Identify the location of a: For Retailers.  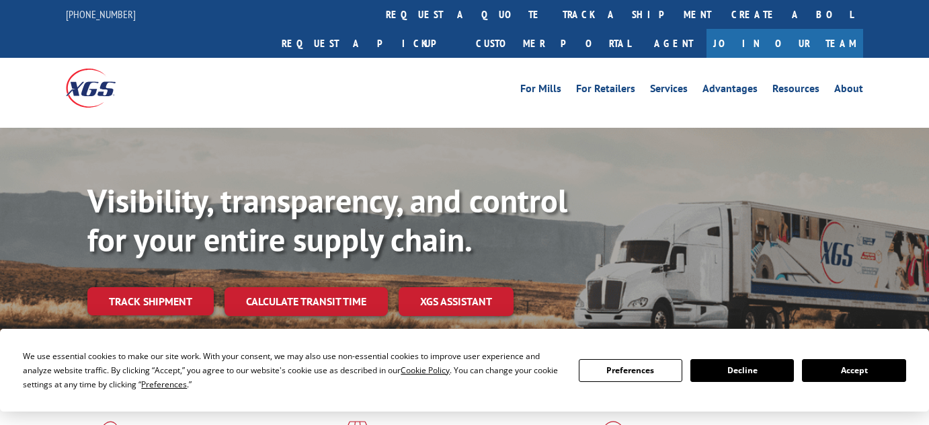
(606, 91).